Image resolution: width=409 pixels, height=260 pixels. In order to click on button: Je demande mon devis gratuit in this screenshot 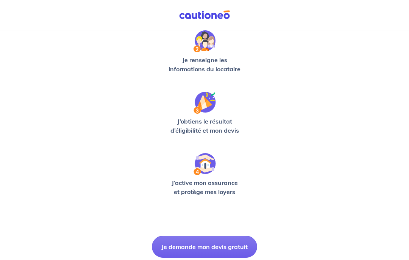, I will do `click(204, 246)`.